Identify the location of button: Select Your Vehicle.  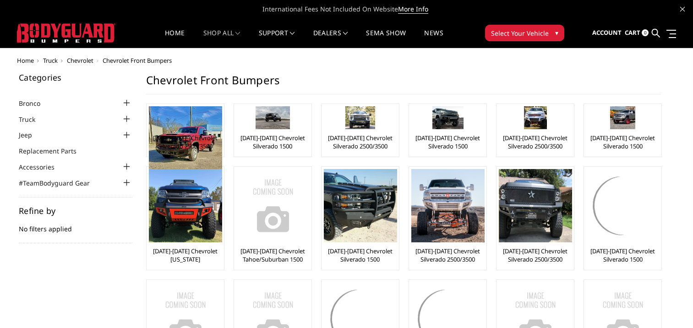
(525, 33).